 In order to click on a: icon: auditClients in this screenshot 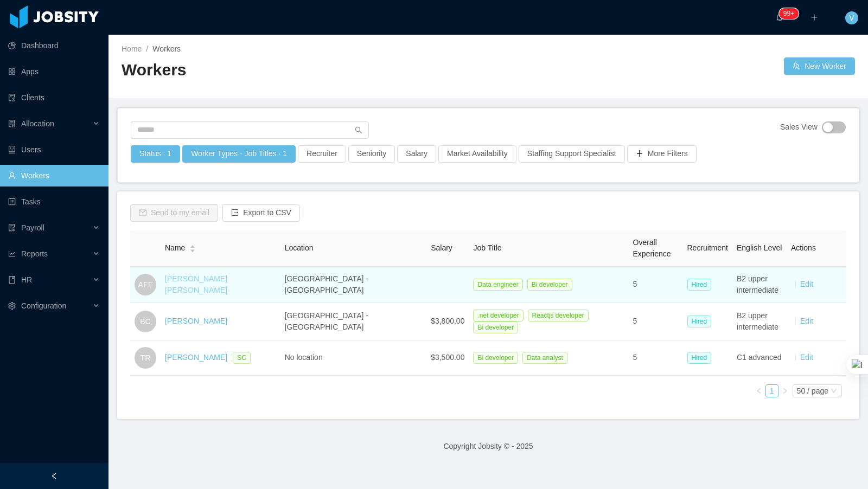, I will do `click(54, 98)`.